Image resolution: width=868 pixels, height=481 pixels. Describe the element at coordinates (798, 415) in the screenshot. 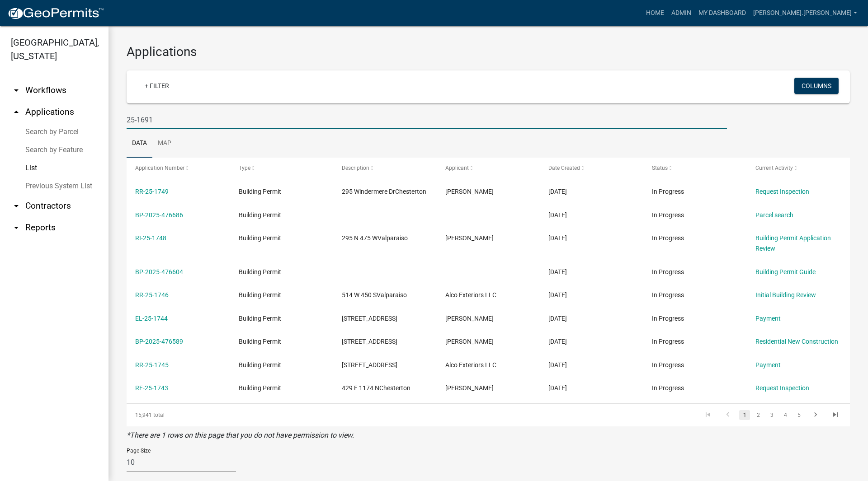

I see `a: 5` at that location.